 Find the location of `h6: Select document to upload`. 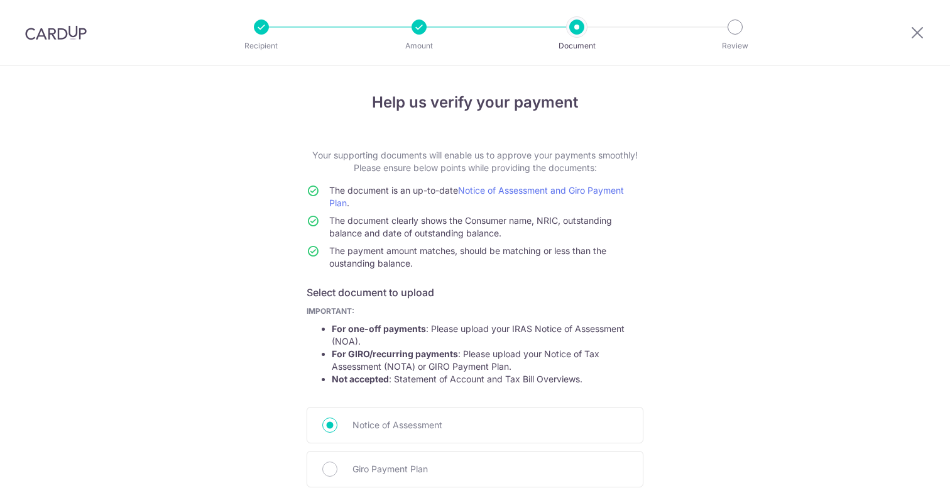

h6: Select document to upload is located at coordinates (475, 292).